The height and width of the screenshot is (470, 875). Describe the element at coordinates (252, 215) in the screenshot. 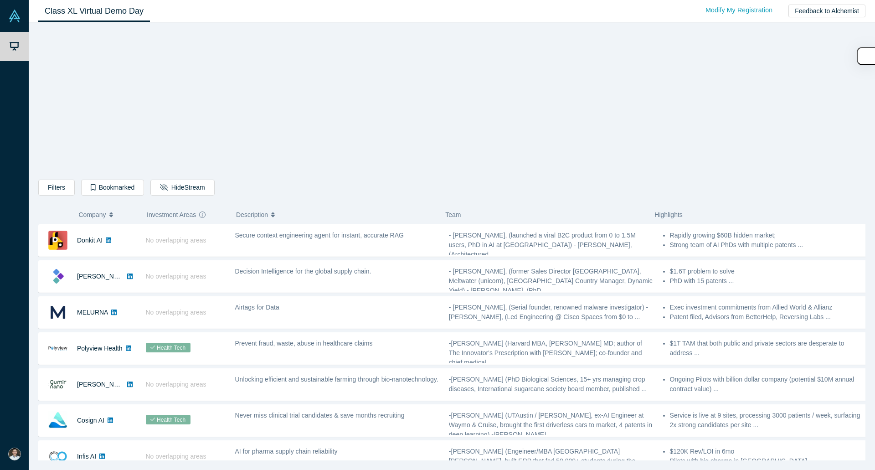

I see `span: Description` at that location.